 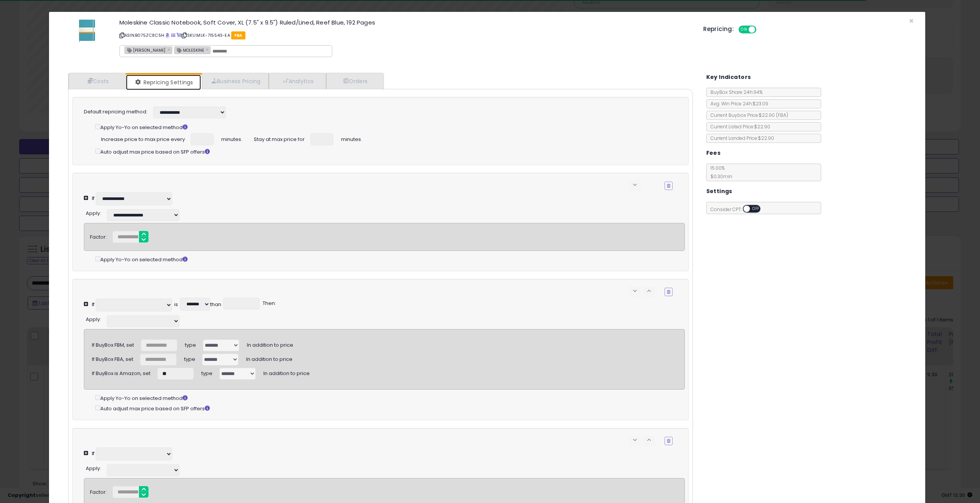 What do you see at coordinates (748, 115) in the screenshot?
I see `span: Current Buybox Price:` at bounding box center [748, 115].